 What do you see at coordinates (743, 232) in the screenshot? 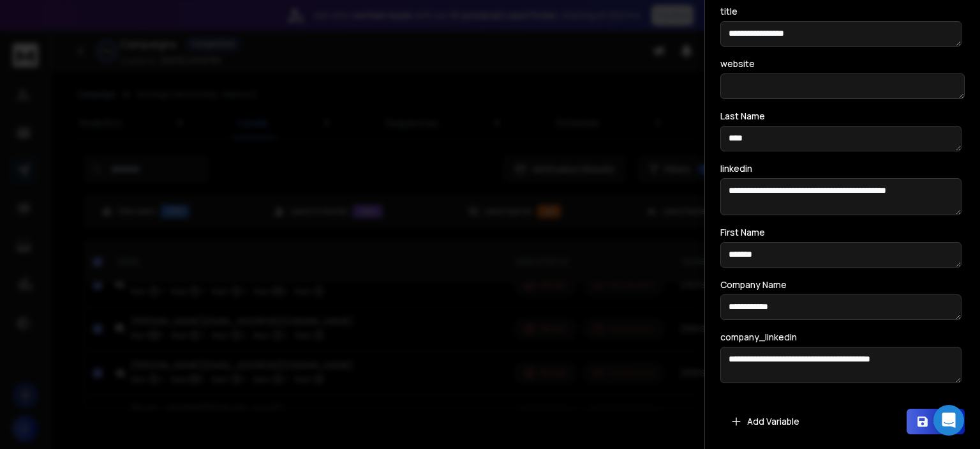
I see `label: First Name` at bounding box center [743, 232].